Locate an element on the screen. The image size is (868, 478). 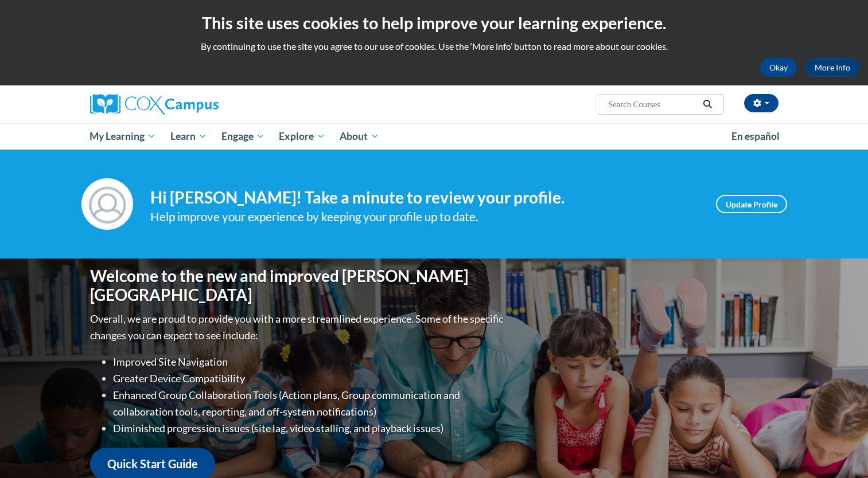
button: Okay is located at coordinates (778, 68).